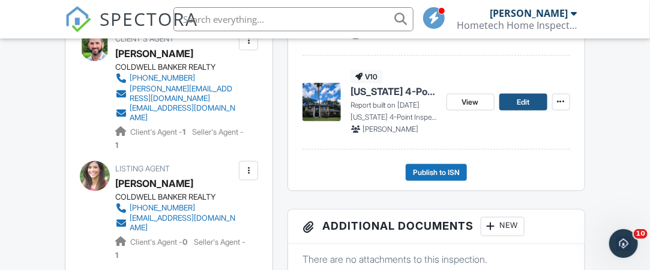  I want to click on p: There are no attachments to this inspection., so click(436, 259).